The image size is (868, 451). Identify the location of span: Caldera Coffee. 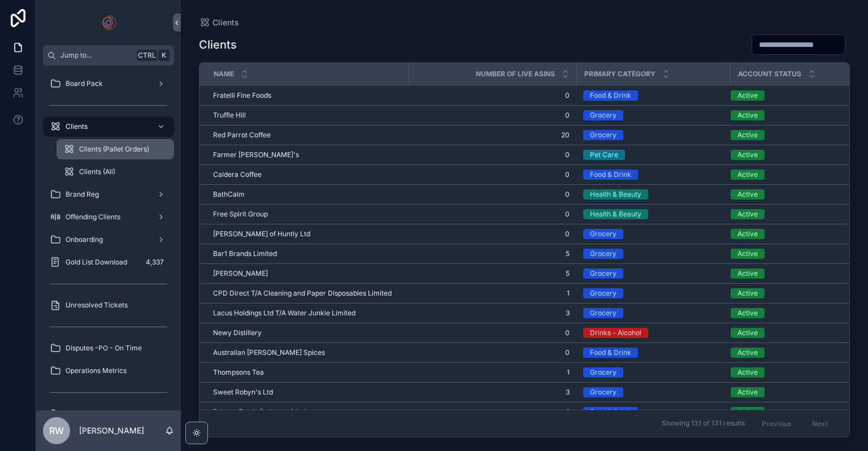
(237, 175).